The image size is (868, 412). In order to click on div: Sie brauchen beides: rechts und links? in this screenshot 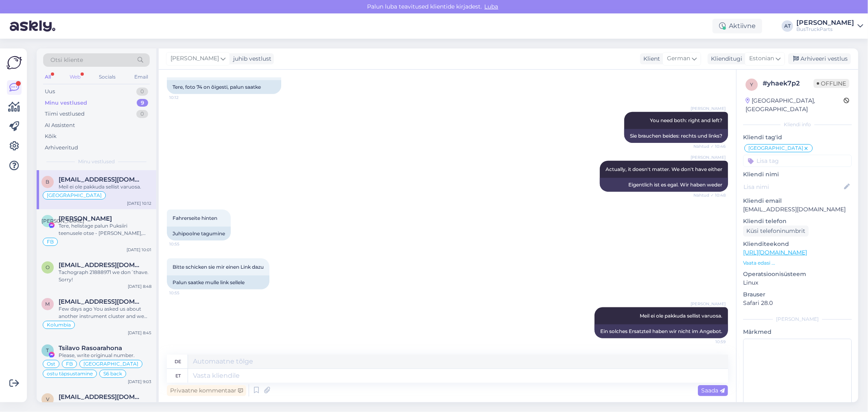, I will do `click(676, 136)`.